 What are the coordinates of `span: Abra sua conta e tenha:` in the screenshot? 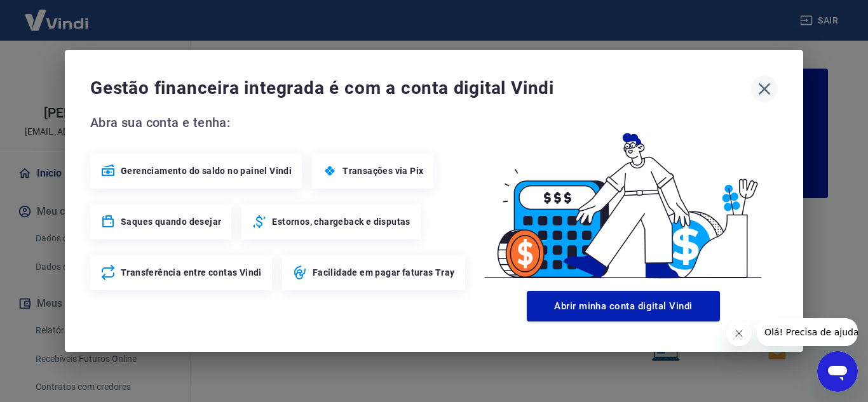 It's located at (280, 123).